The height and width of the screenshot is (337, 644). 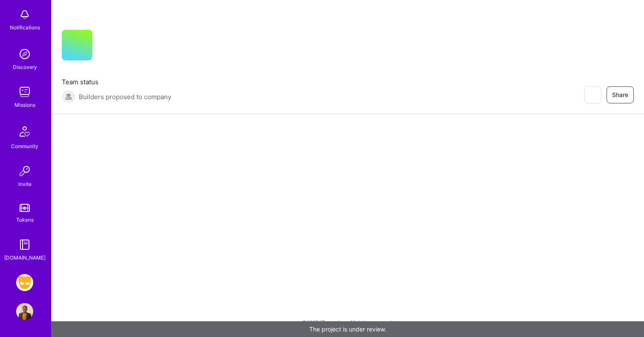 I want to click on img: User Avatar, so click(x=24, y=312).